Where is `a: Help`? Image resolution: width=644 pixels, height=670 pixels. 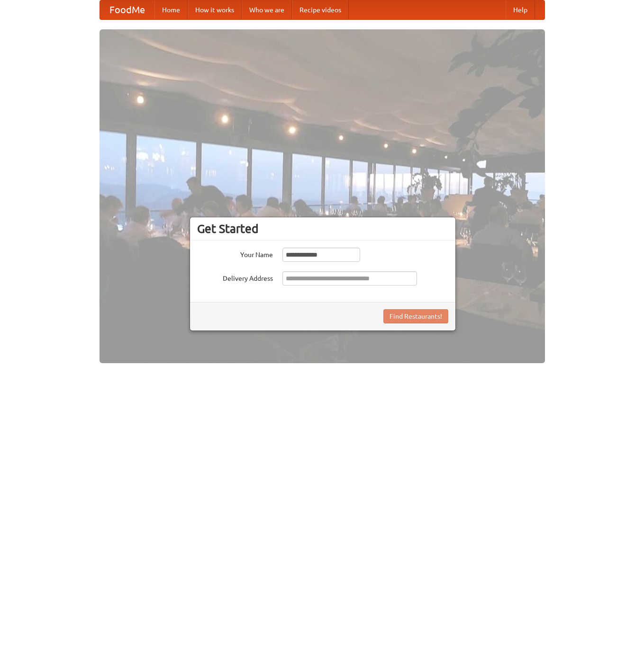
a: Help is located at coordinates (520, 10).